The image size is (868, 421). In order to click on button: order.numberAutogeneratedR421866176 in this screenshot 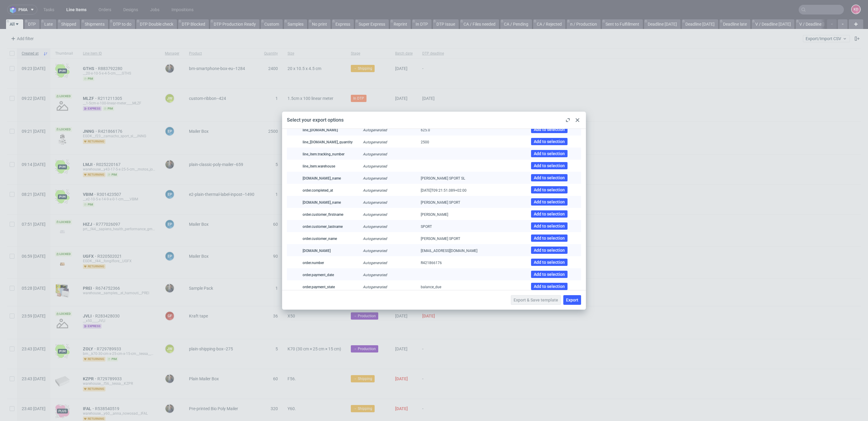, I will do `click(549, 262)`.